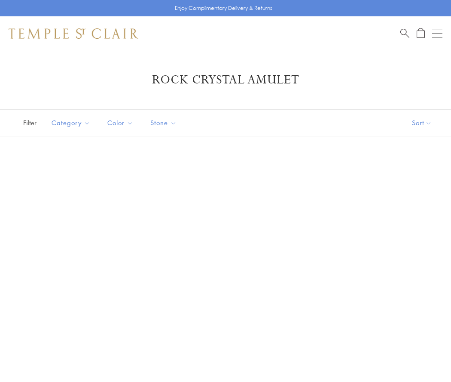 This screenshot has width=451, height=382. What do you see at coordinates (165, 122) in the screenshot?
I see `span: Stone` at bounding box center [165, 122].